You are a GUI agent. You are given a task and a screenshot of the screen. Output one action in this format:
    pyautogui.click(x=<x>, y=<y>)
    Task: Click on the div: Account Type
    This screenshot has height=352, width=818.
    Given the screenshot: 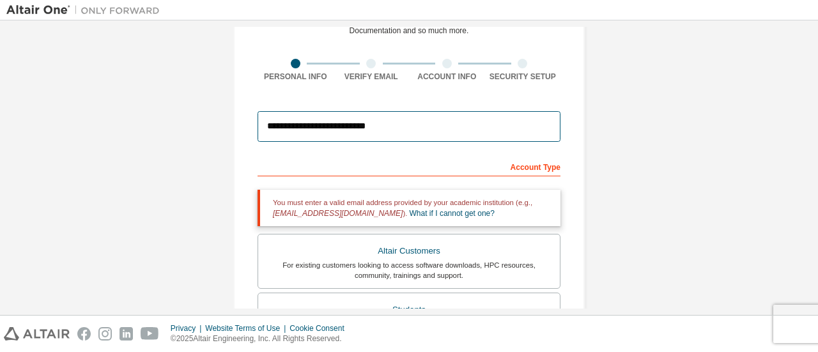 What is the action you would take?
    pyautogui.click(x=409, y=166)
    